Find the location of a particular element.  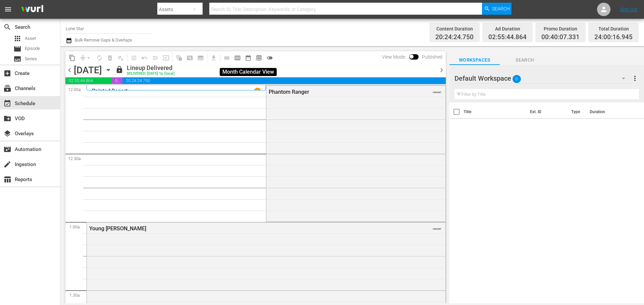

span: Create Series Block is located at coordinates (200, 58).